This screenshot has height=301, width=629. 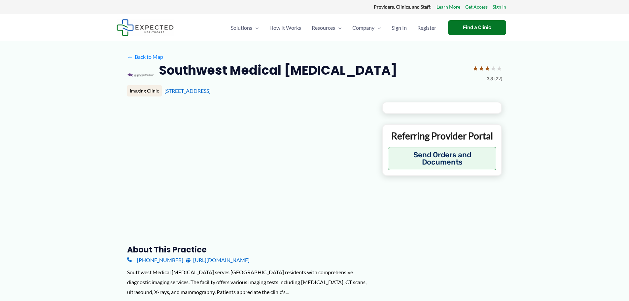 What do you see at coordinates (285, 28) in the screenshot?
I see `span: How It Works` at bounding box center [285, 28].